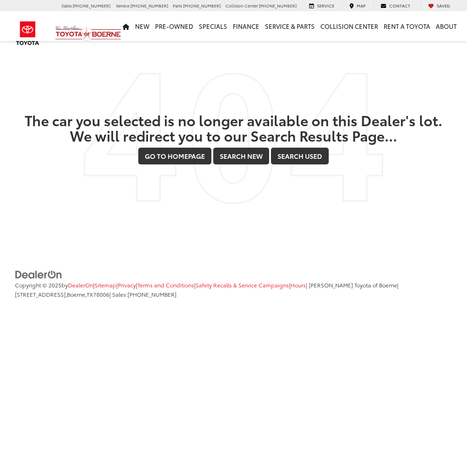 This screenshot has height=476, width=467. What do you see at coordinates (350, 26) in the screenshot?
I see `a: Collision Center` at bounding box center [350, 26].